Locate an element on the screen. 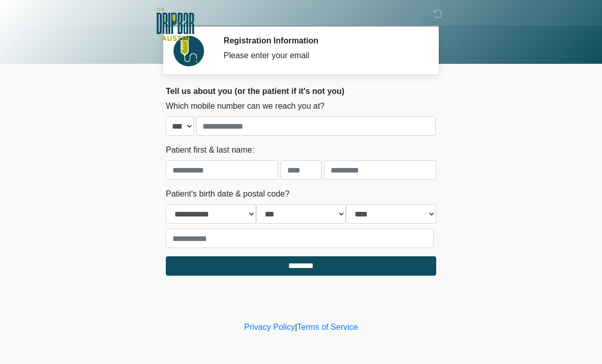 The image size is (602, 364). div: Please enter your email is located at coordinates (322, 56).